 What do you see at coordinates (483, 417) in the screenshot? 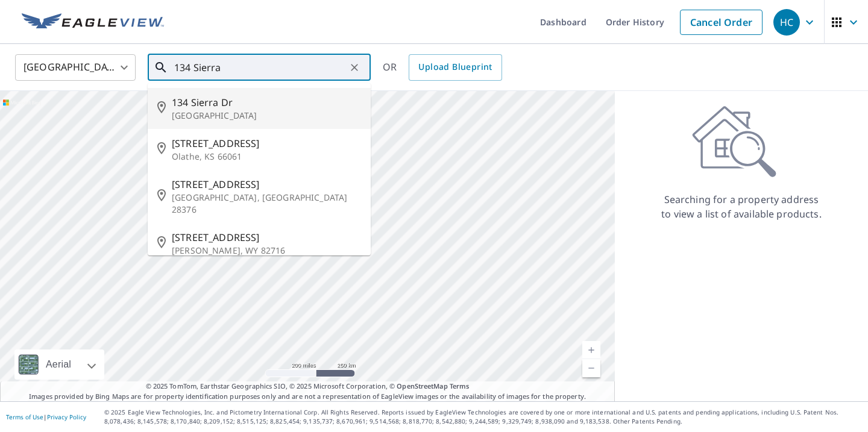
I see `p: © 2025 Eagle View Technologies, Inc. and Pictometry International Corp. All Rights Reserved. Repo...` at bounding box center [483, 417].